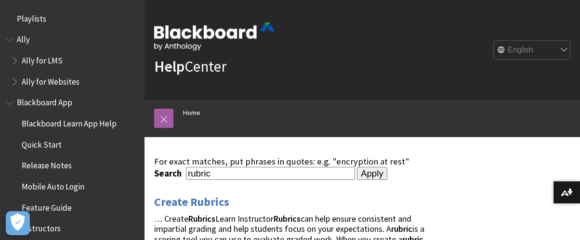 The width and height of the screenshot is (580, 240). Describe the element at coordinates (192, 202) in the screenshot. I see `a: Create Rubrics` at that location.